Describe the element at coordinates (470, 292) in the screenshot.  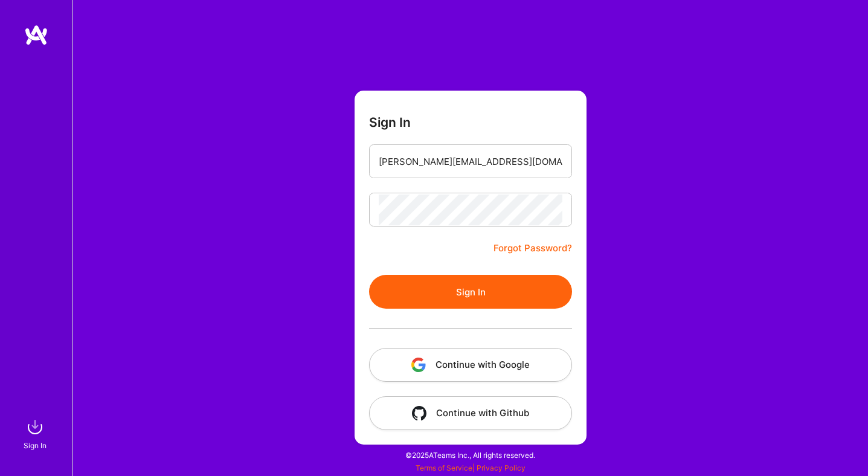
I see `button: Sign In` at that location.